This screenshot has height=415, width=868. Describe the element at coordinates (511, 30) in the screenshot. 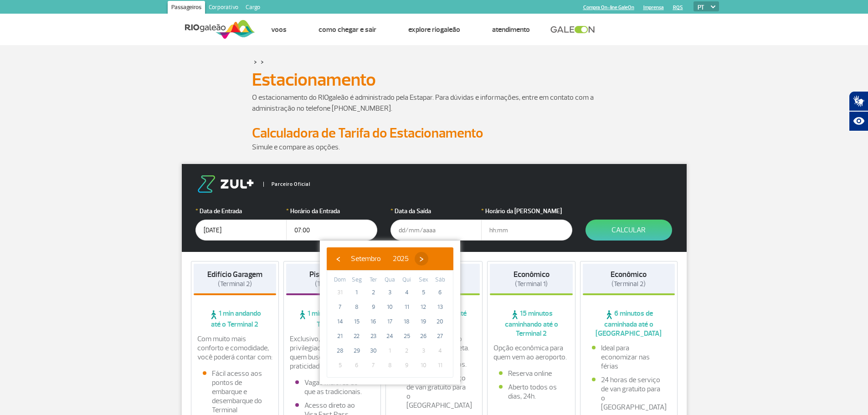

I see `a: Atendimento` at that location.